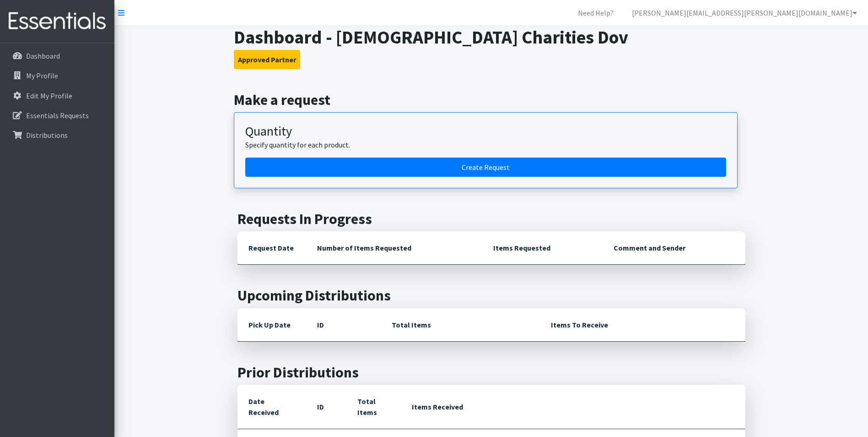 Image resolution: width=868 pixels, height=437 pixels. What do you see at coordinates (485, 131) in the screenshot?
I see `h3: Quantity` at bounding box center [485, 131].